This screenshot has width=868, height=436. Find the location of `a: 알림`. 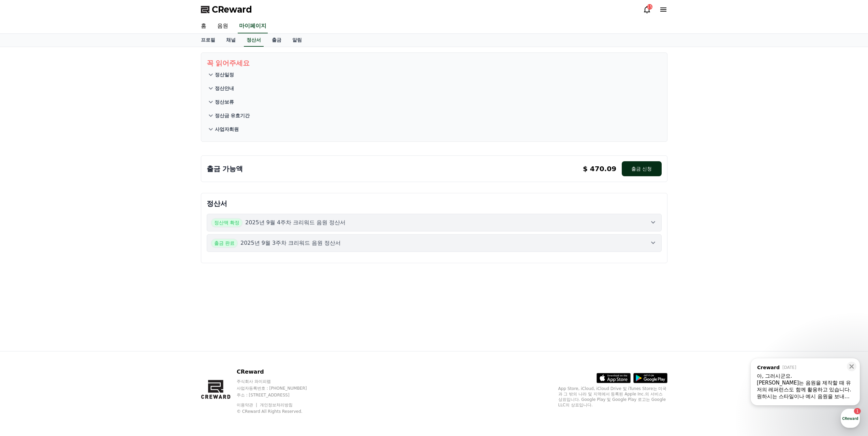

a: 알림 is located at coordinates (297, 40).